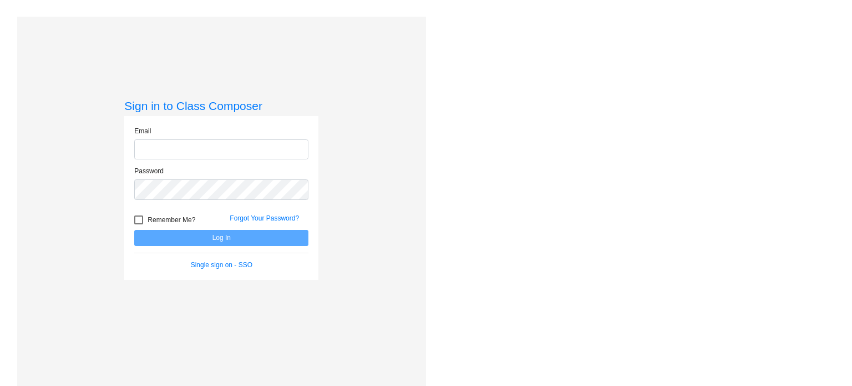 This screenshot has width=852, height=386. I want to click on a: Forgot Your Password?, so click(264, 218).